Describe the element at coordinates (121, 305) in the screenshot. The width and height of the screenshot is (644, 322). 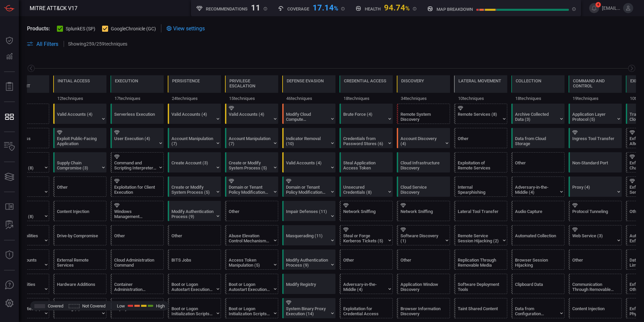
I see `span: Low` at that location.